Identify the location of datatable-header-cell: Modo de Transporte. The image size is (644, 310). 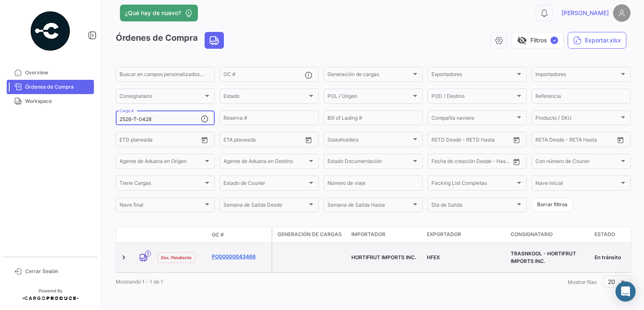
(143, 235).